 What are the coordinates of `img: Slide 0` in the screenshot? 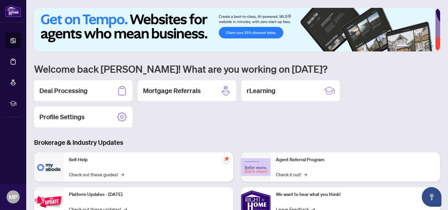 It's located at (234, 30).